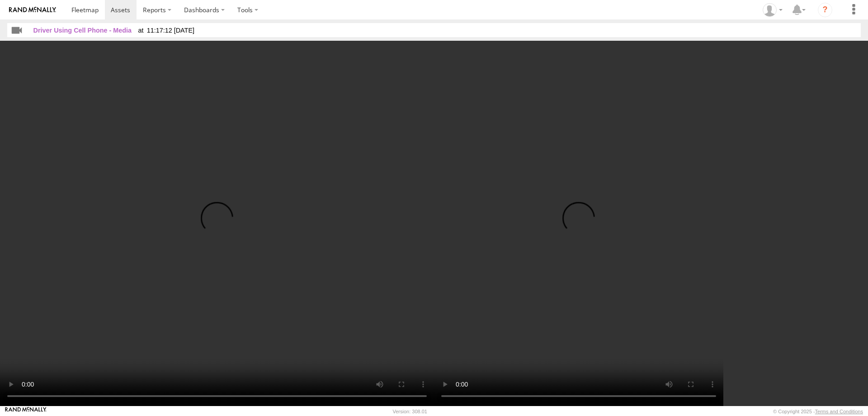 The image size is (868, 416). What do you see at coordinates (839, 411) in the screenshot?
I see `a: Terms and Conditions` at bounding box center [839, 411].